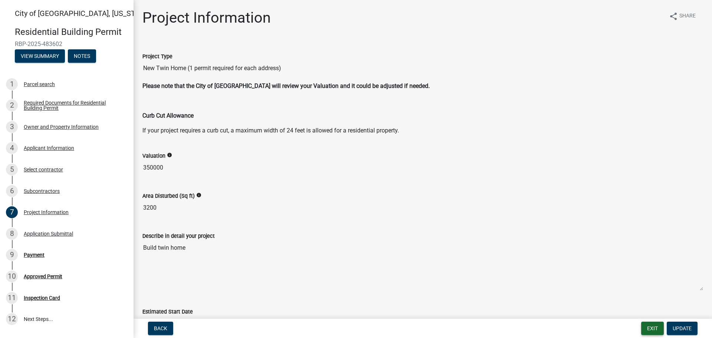 This screenshot has width=712, height=338. I want to click on textarea: Build twin home, so click(423, 266).